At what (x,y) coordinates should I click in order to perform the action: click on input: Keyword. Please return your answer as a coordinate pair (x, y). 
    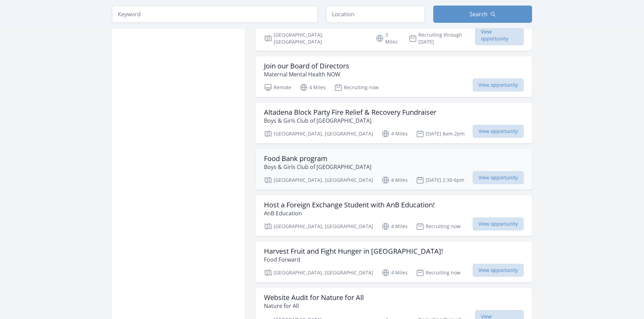
    Looking at the image, I should click on (215, 14).